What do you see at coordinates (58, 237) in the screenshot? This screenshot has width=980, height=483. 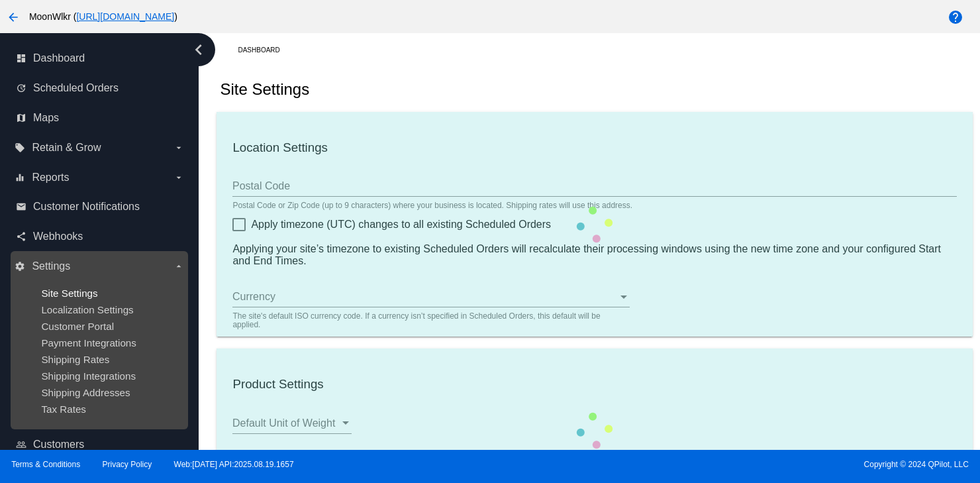 I see `span: Webhooks` at bounding box center [58, 237].